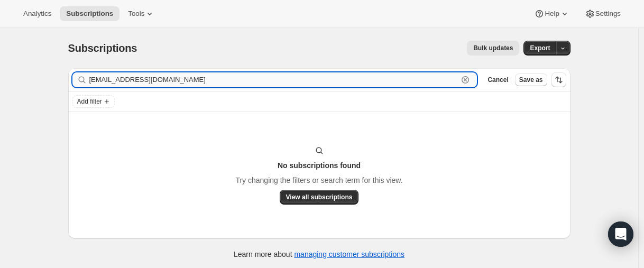  Describe the element at coordinates (493, 48) in the screenshot. I see `span: Bulk updates` at that location.